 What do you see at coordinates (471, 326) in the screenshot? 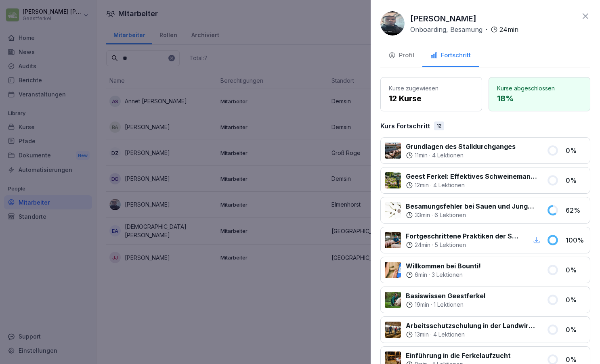
I see `p: Arbeitsschutzschulung in der Landwirtschaft` at bounding box center [471, 326].